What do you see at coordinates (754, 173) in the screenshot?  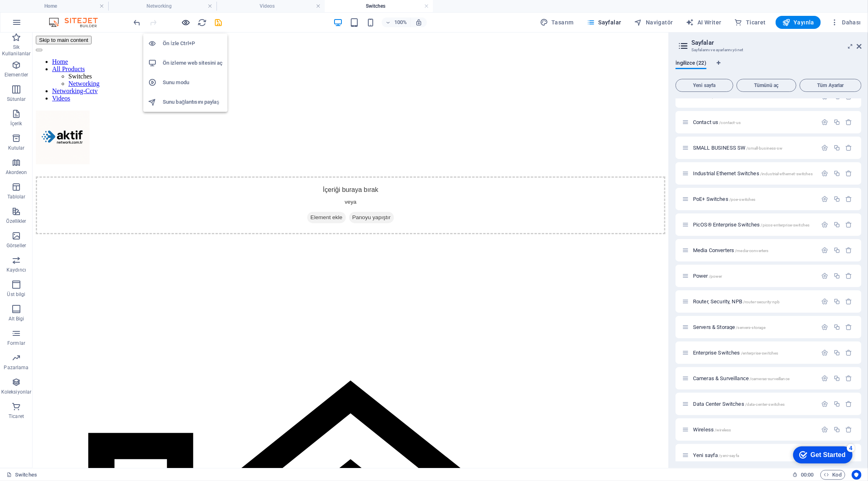 I see `div: Industrial Ethernet Switches/industrial-ethernet-switches` at bounding box center [754, 173].